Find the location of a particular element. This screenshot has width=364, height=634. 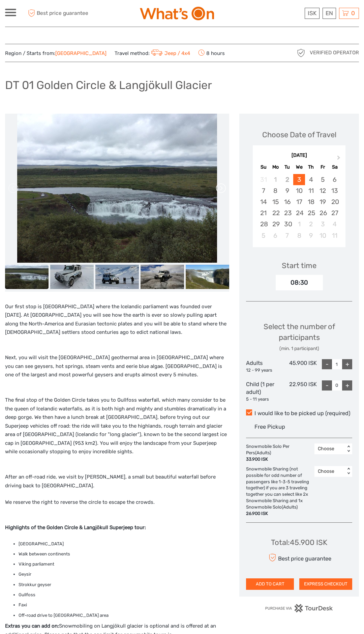

div: Choose Tuesday, October 7th, 2025 is located at coordinates (287, 236).